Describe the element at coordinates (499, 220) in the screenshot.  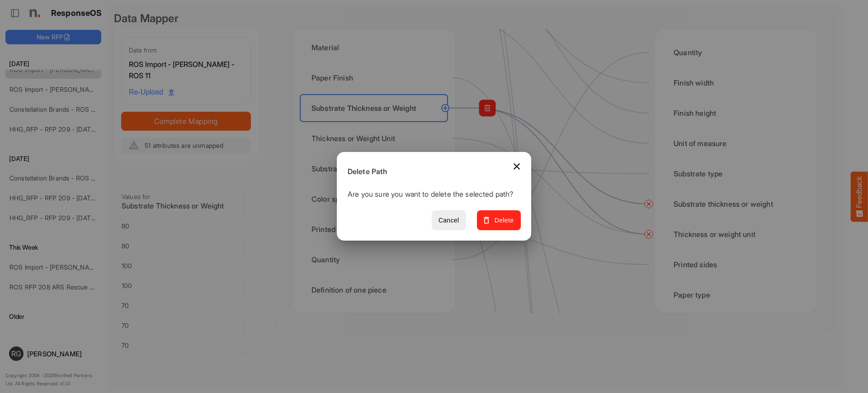
I see `span: Delete` at that location.